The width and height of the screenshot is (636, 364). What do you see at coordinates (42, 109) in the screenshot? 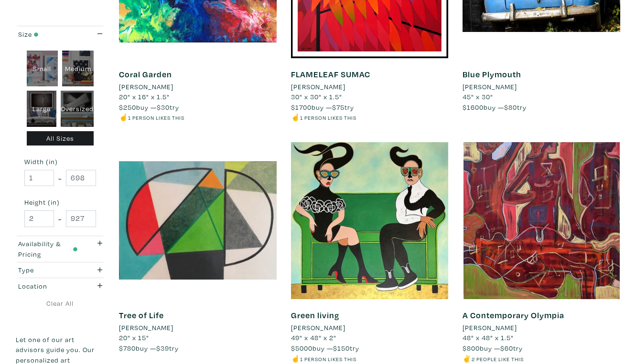
I see `div: Large` at bounding box center [42, 109].